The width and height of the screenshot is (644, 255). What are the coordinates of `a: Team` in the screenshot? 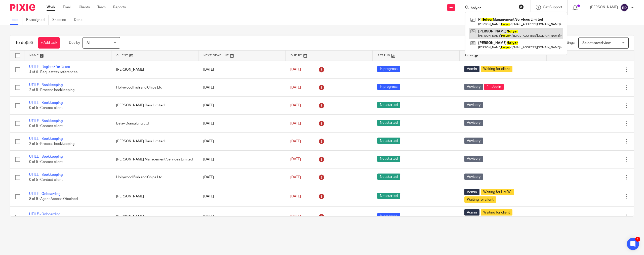 It's located at (101, 7).